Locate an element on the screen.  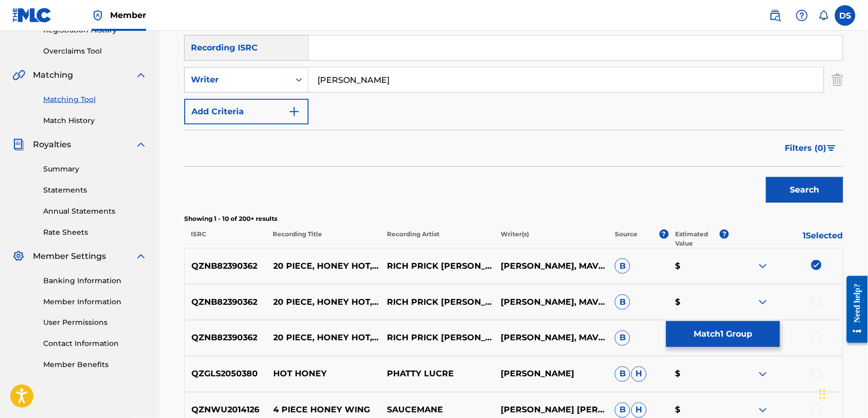
a: Contact Information is located at coordinates (95, 345).